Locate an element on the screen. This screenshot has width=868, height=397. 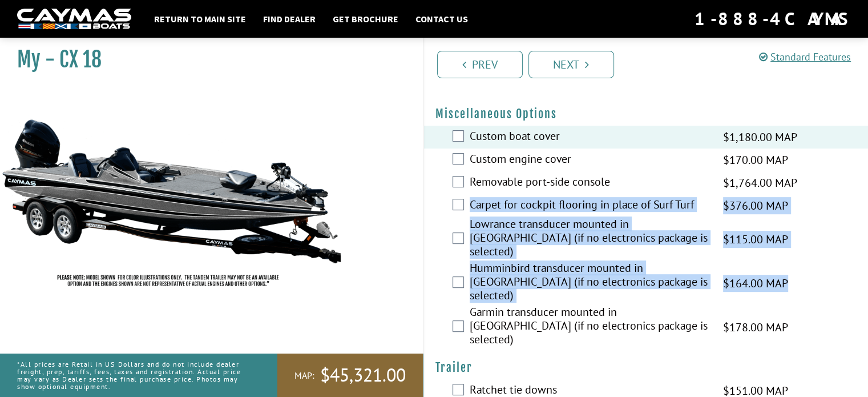
div: 1-888-4CAYMAS is located at coordinates (773, 19).